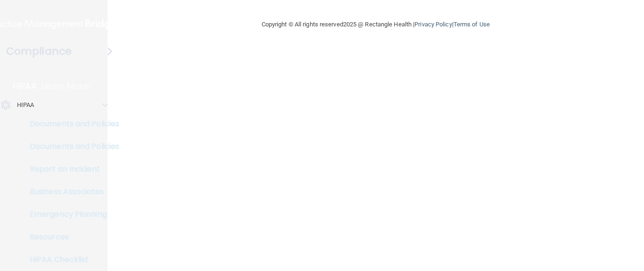 This screenshot has width=644, height=271. Describe the element at coordinates (471, 24) in the screenshot. I see `a: Terms of Use` at that location.